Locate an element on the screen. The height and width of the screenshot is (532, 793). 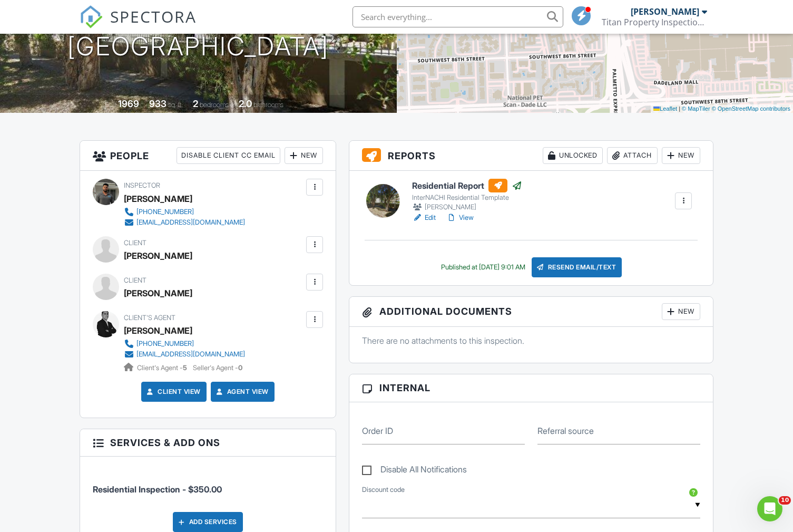
strong: 0 is located at coordinates (240, 368).